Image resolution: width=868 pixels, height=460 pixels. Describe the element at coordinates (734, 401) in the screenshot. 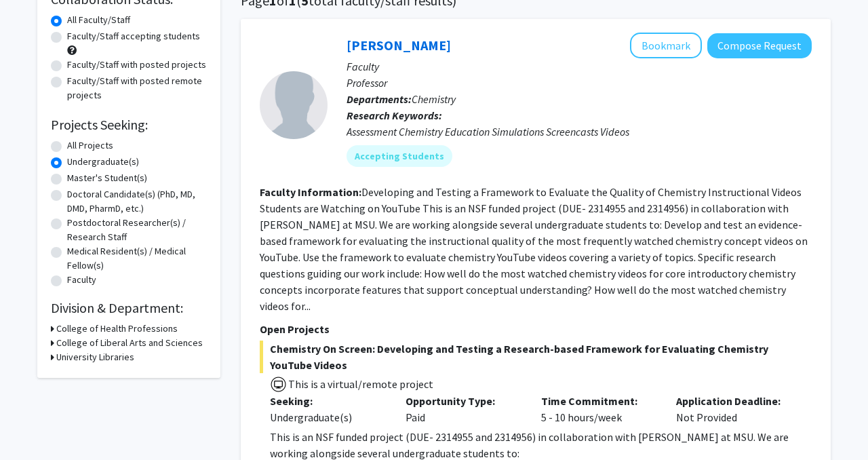

I see `p: Application Deadline:` at that location.